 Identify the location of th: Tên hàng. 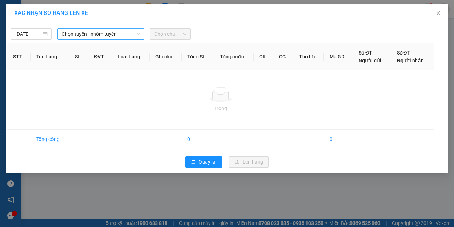
(50, 57).